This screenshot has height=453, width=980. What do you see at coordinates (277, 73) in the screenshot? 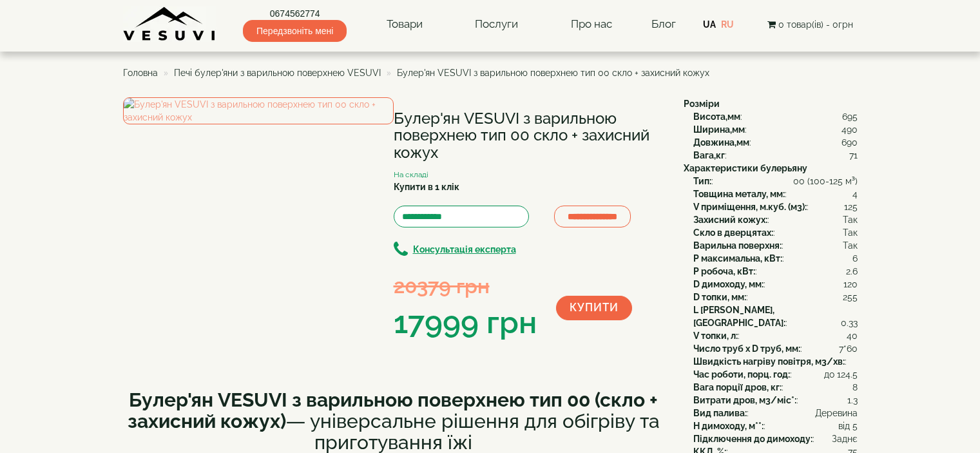
I see `a: Печі булер'яни з варильною поверхнею VESUVI` at bounding box center [277, 73].